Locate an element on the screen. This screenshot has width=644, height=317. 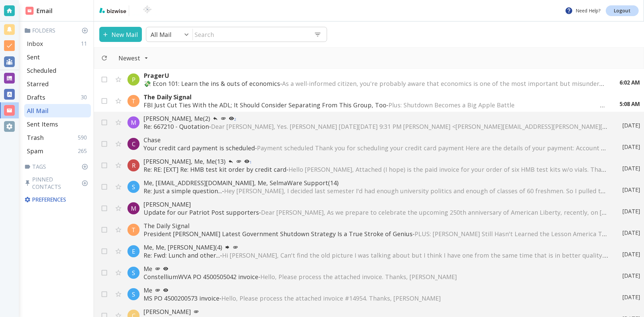
p: ConstelliumWVA PO 4500505042 invoice - is located at coordinates (376, 276).